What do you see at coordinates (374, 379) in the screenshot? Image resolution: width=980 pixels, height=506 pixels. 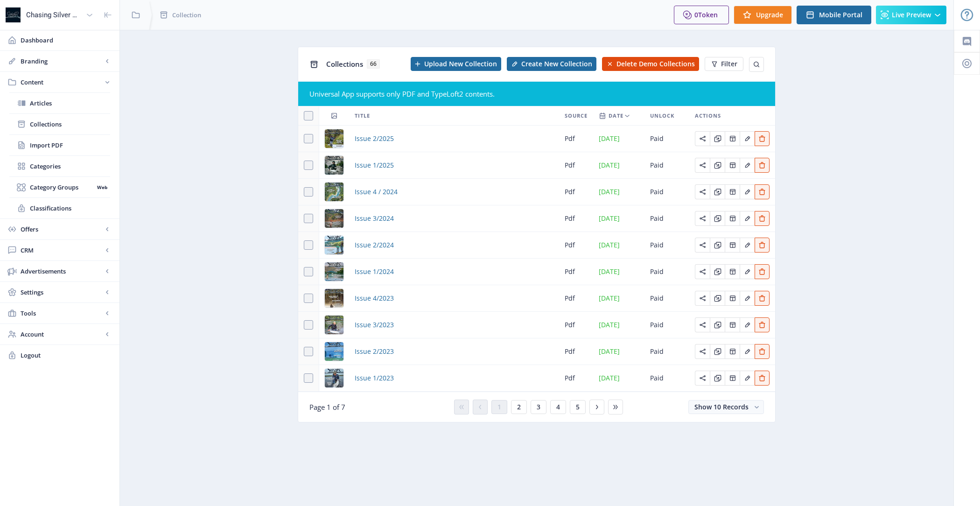 I see `span: Issue 1/2023` at bounding box center [374, 379].